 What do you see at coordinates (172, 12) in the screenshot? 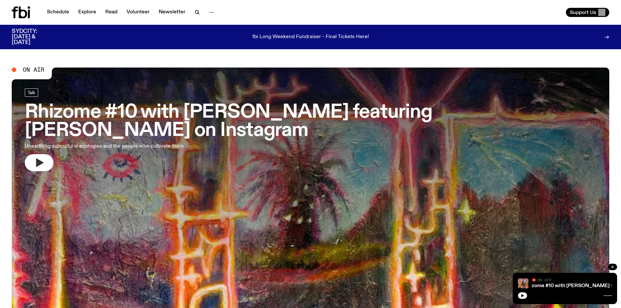
I see `a: Newsletter` at bounding box center [172, 12].